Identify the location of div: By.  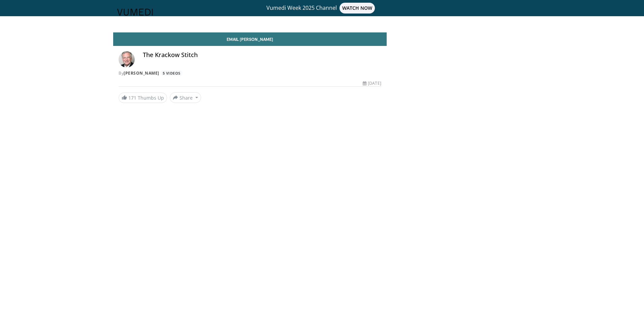
(250, 73).